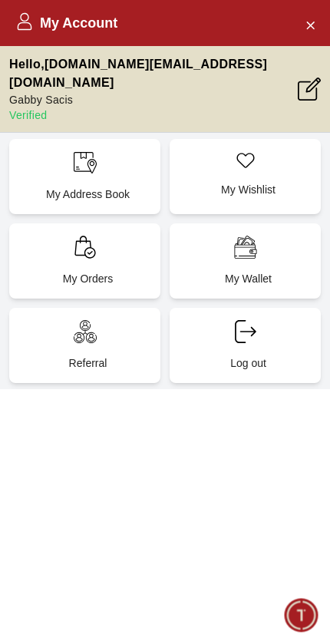  Describe the element at coordinates (88, 279) in the screenshot. I see `p: My Orders` at that location.